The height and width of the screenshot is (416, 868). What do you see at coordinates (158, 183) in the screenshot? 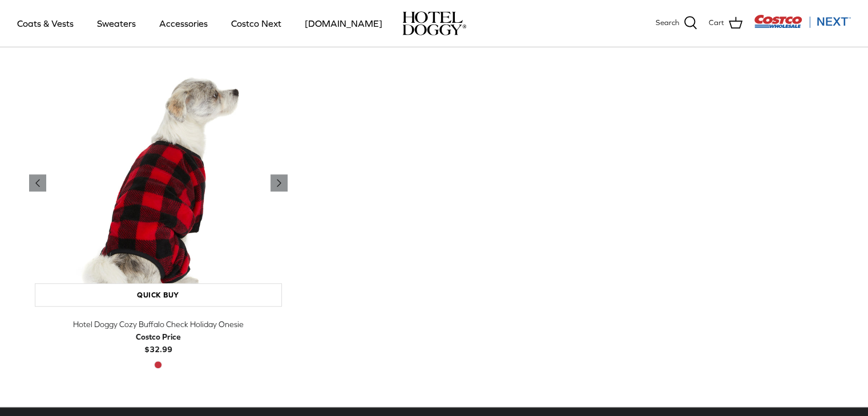
I see `a: Hotel Doggy Cozy Buffalo Check Holiday Onesie` at bounding box center [158, 183].